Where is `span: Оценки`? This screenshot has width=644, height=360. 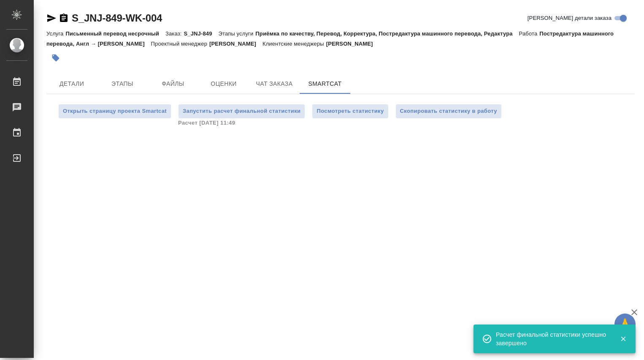
span: Оценки is located at coordinates (223, 84).